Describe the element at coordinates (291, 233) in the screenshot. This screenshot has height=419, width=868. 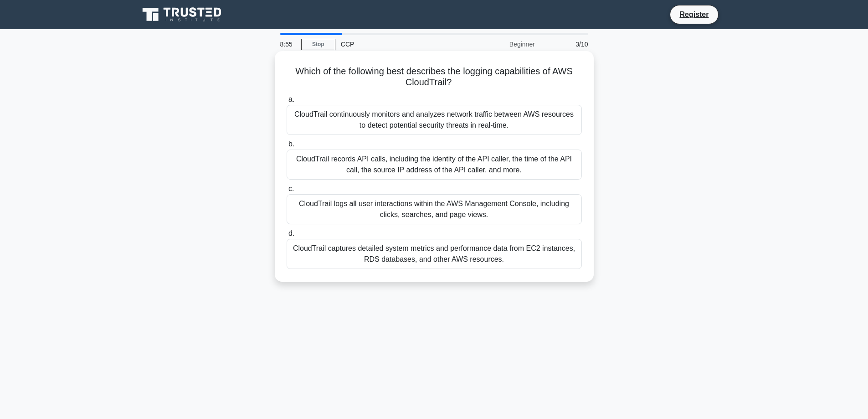
I see `span: d.` at that location.